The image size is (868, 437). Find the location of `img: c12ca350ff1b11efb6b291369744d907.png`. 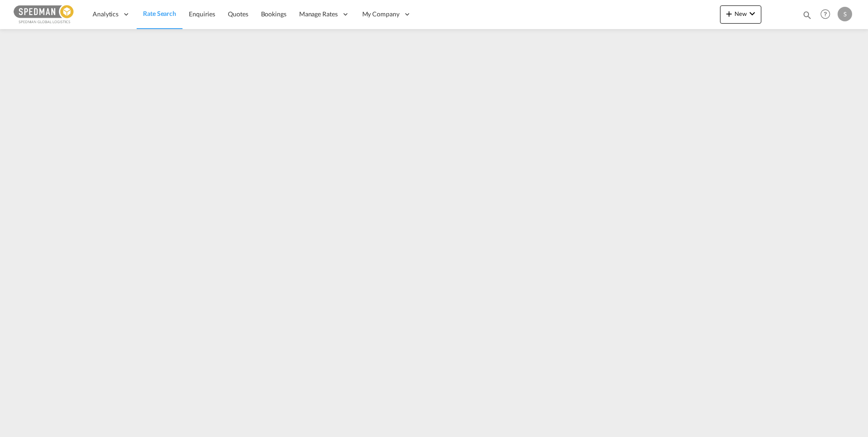

img: c12ca350ff1b11efb6b291369744d907.png is located at coordinates (44, 14).